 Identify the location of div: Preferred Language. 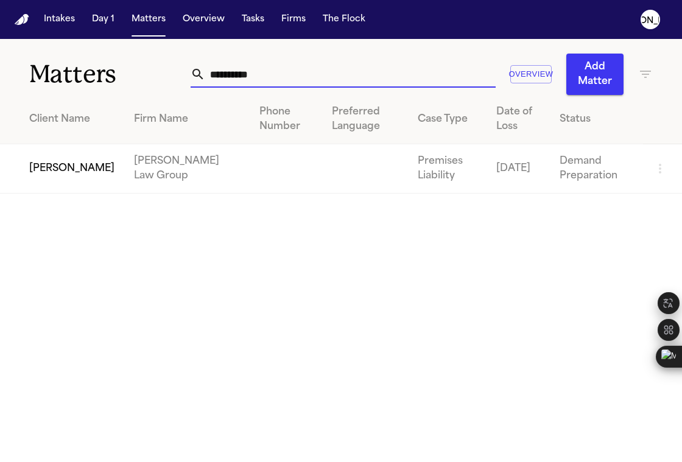
(365, 119).